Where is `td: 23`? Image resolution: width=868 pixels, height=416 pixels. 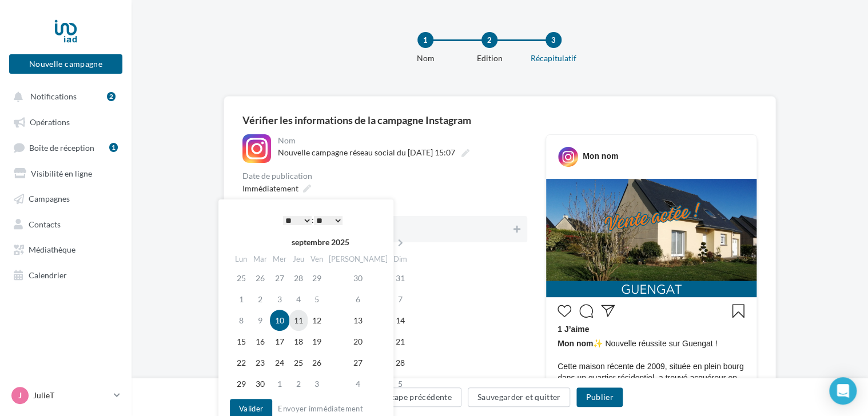
td: 23 is located at coordinates (260, 362).